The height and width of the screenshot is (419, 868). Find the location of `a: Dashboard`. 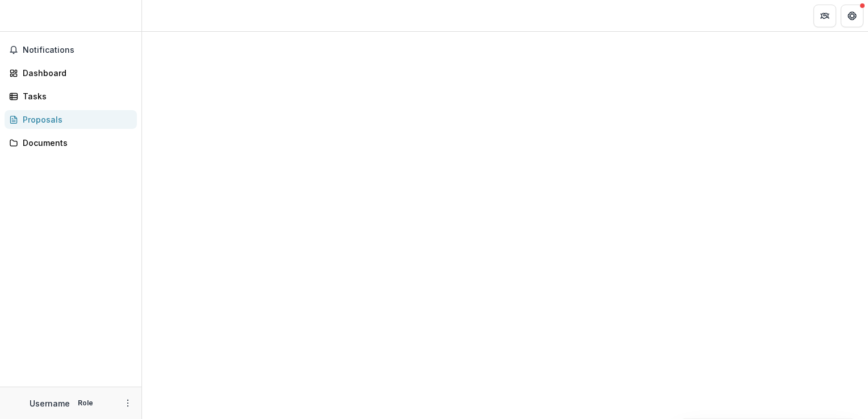

a: Dashboard is located at coordinates (70, 73).